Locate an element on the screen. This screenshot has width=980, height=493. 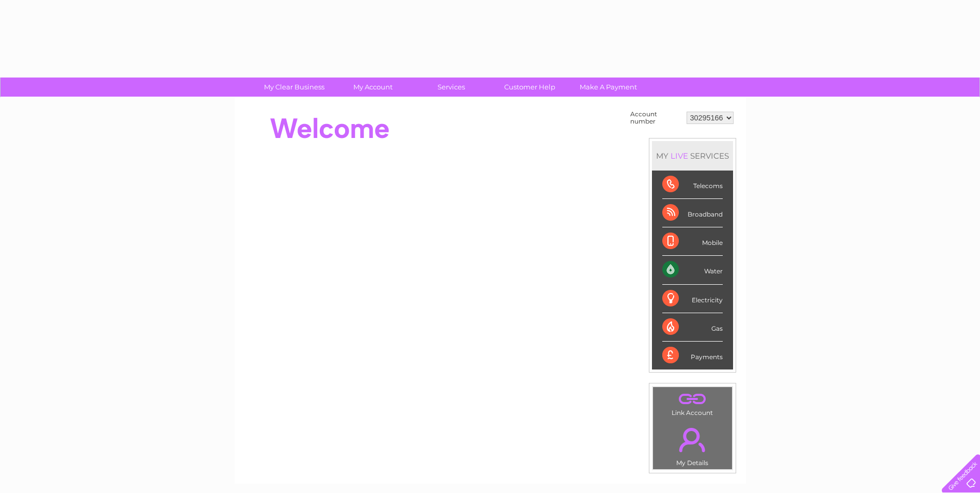
td: Account number is located at coordinates (655, 118).